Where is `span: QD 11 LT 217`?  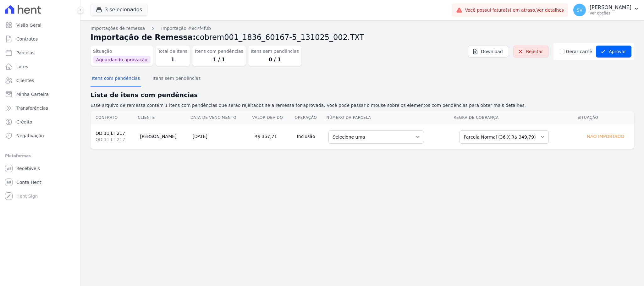
span: QD 11 LT 217 is located at coordinates (115, 140).